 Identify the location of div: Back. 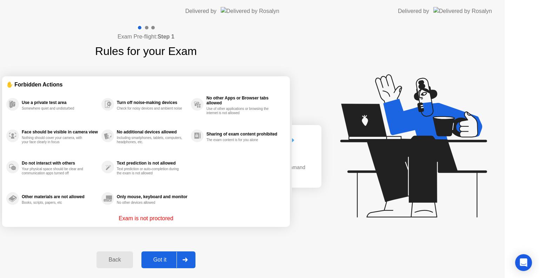
(114, 260).